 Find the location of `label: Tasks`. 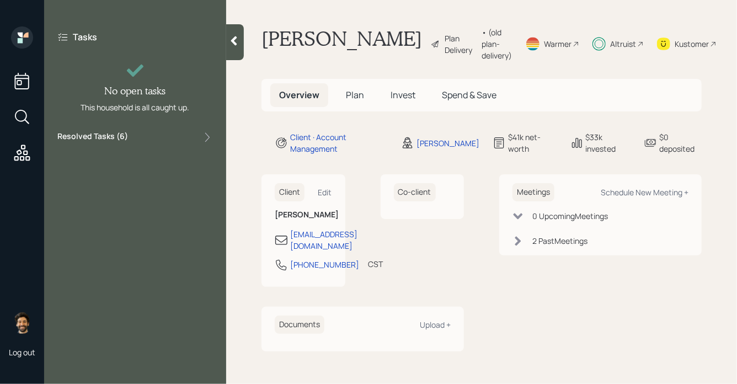

label: Tasks is located at coordinates (85, 37).